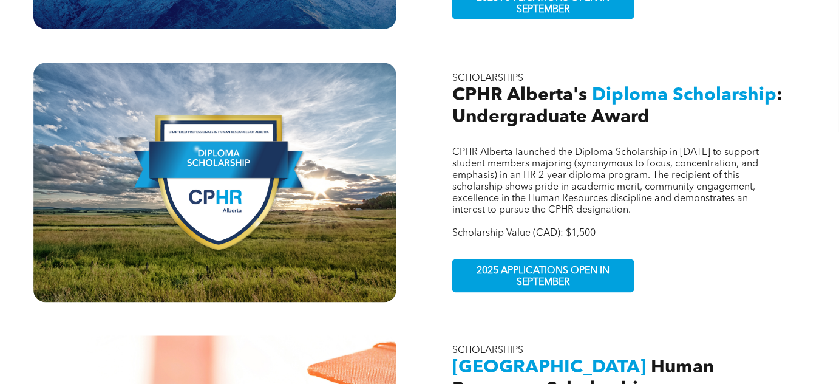  I want to click on a: 2025 APPLICATIONS OPEN IN SEPTEMBER, so click(543, 276).